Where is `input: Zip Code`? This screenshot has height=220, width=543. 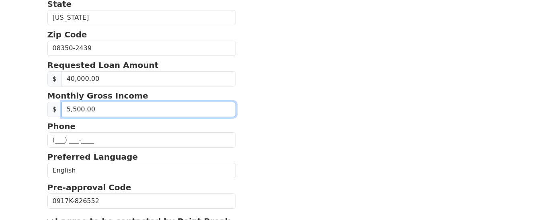
input: Zip Code is located at coordinates (142, 48).